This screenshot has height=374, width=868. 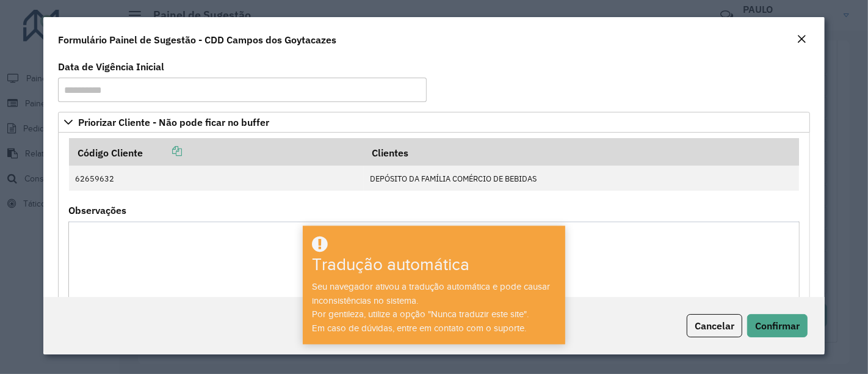 What do you see at coordinates (714, 326) in the screenshot?
I see `button: Cancelar` at bounding box center [714, 326].